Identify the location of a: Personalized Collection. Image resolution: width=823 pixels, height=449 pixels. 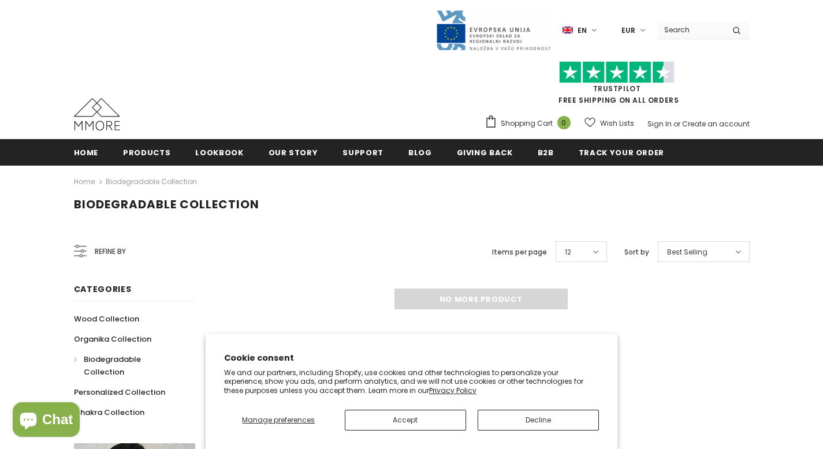
(120, 392).